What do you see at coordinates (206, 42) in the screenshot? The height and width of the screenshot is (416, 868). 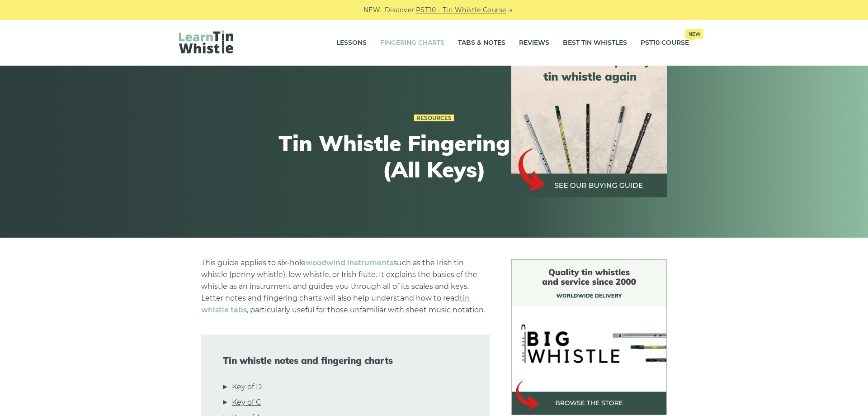 I see `img: LearnTinWhistle.com` at bounding box center [206, 42].